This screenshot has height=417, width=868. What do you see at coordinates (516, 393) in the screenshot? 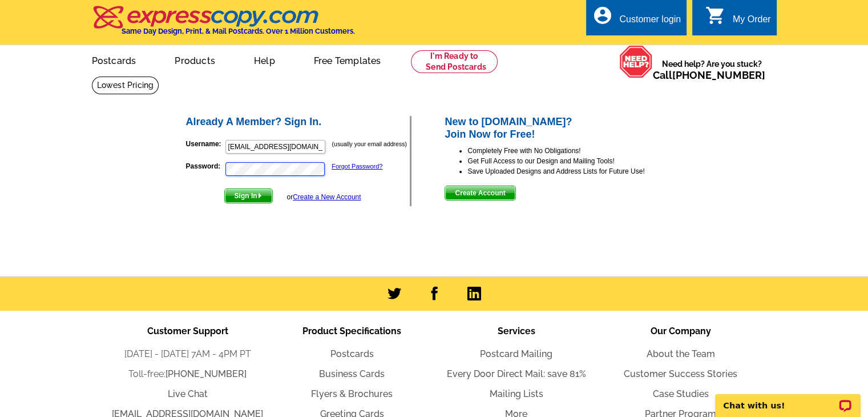
I see `a: Mailing Lists` at bounding box center [516, 393].